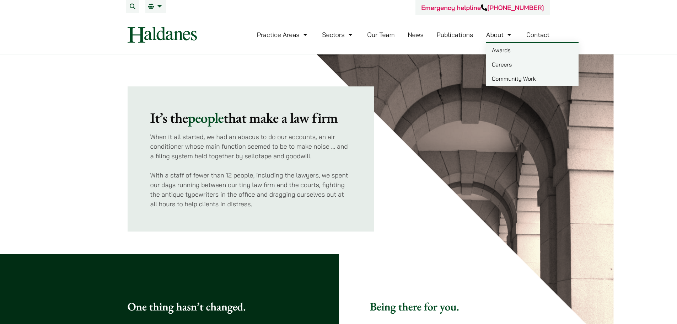  I want to click on p: When it all started, we had an abacus to do our accounts, an air conditioner whose main function ..., so click(251, 146).